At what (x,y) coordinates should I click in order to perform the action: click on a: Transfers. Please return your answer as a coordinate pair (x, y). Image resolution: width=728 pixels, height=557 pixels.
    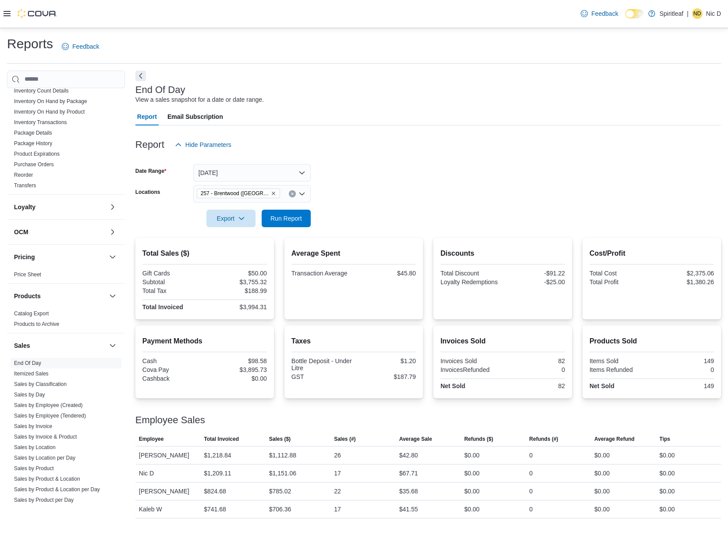
    Looking at the image, I should click on (25, 185).